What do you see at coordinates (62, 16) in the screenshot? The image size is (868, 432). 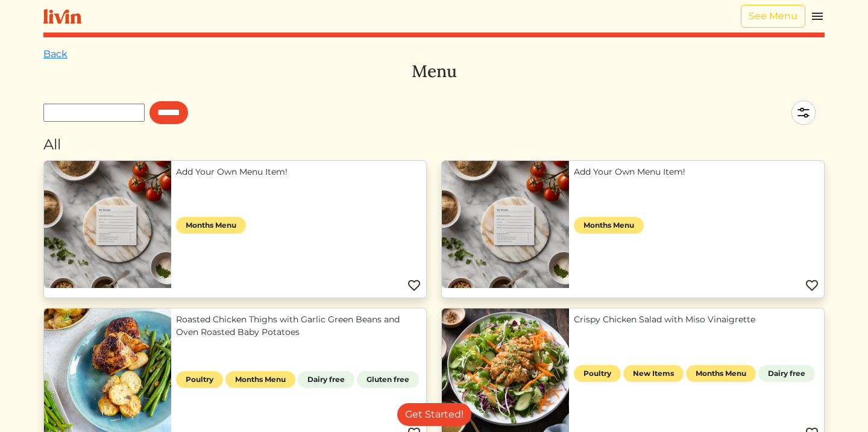 I see `img: livin-logo-a0d97d1a881af30f6274990eb6222085a2533c92bbd1e4f22c21b4f0d0e3210c.svg` at bounding box center [62, 16].